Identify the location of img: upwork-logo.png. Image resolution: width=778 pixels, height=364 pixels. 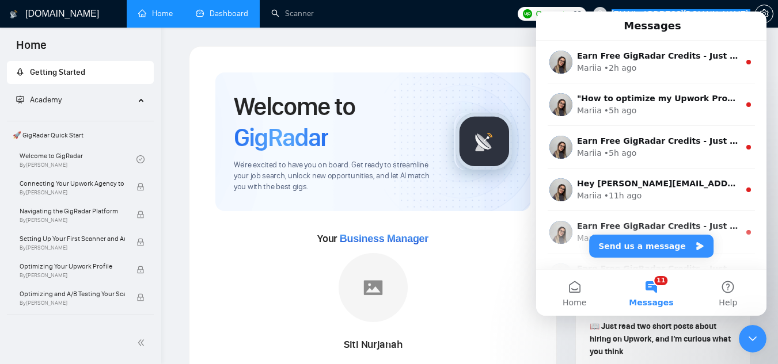
(527, 14).